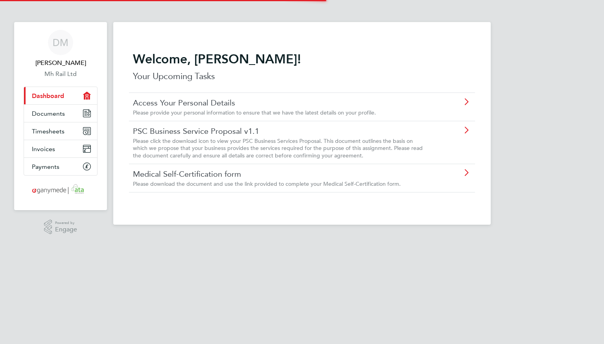 The image size is (604, 344). Describe the element at coordinates (61, 189) in the screenshot. I see `a: Go to home page` at that location.